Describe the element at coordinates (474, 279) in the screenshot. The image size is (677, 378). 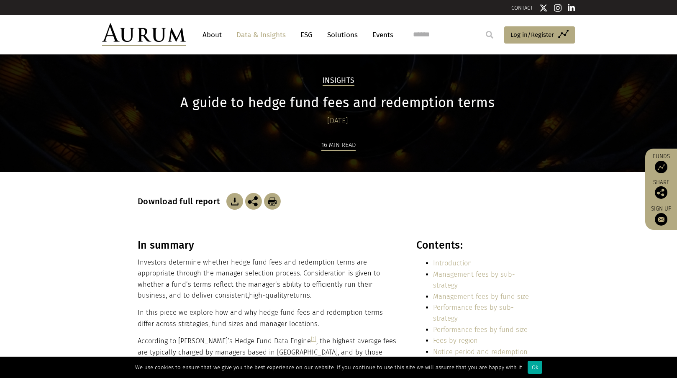
I see `a: Management fees by sub-strategy` at that location.